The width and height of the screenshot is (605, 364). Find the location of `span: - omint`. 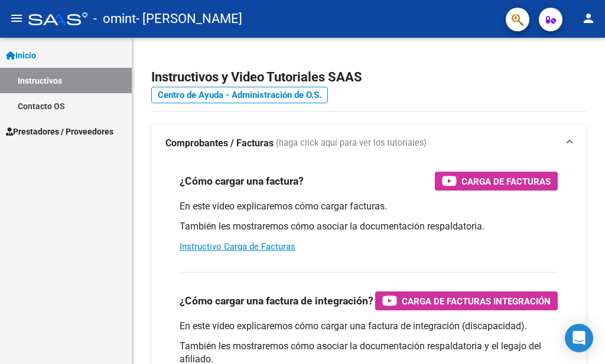

span: - omint is located at coordinates (115, 19).